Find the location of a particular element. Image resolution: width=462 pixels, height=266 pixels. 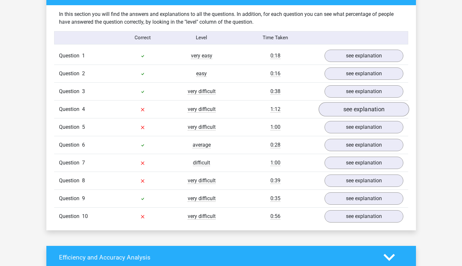

span: 3 is located at coordinates (83, 91).